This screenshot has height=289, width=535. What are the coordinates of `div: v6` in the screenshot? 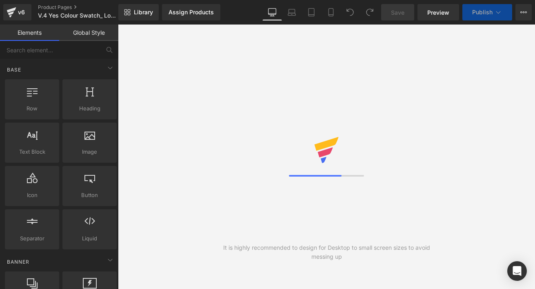 It's located at (21, 12).